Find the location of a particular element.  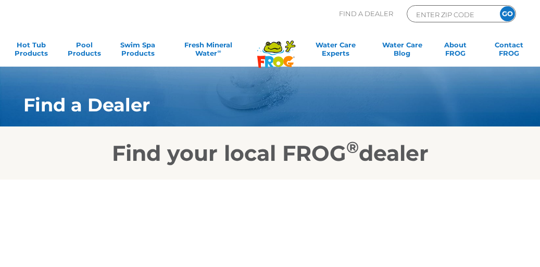

h1: Find a Dealer is located at coordinates (251, 105).